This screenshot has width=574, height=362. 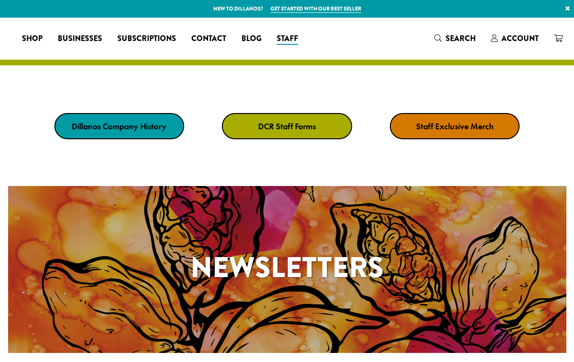 What do you see at coordinates (461, 38) in the screenshot?
I see `span: Search` at bounding box center [461, 38].